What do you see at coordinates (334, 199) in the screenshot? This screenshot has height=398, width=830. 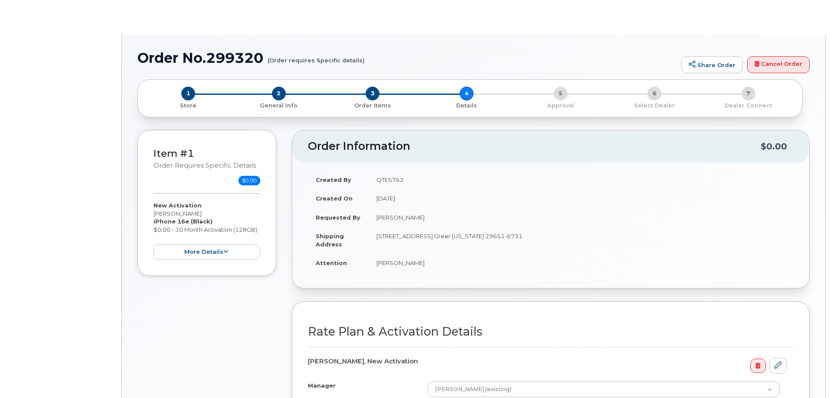 I see `strong: Created On` at bounding box center [334, 199].